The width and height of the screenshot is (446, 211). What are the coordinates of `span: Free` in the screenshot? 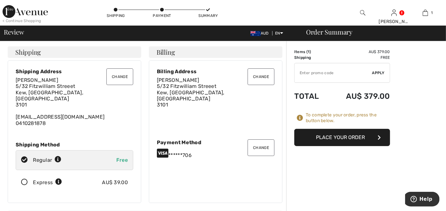 It's located at (122, 160).